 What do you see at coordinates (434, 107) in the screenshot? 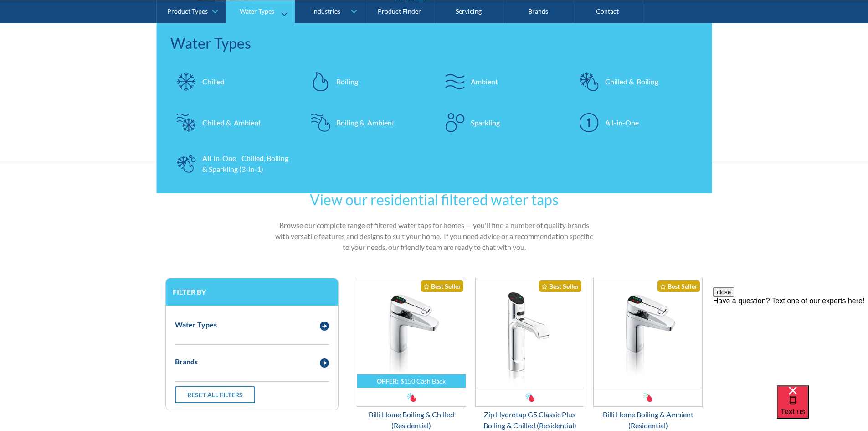
I see `nav: Water Types` at bounding box center [434, 107].